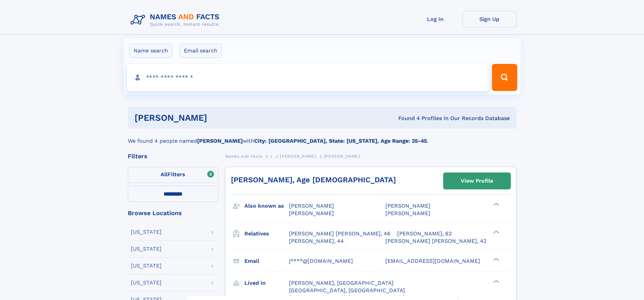 The height and width of the screenshot is (300, 644). What do you see at coordinates (477, 181) in the screenshot?
I see `a: View Profile` at bounding box center [477, 181].